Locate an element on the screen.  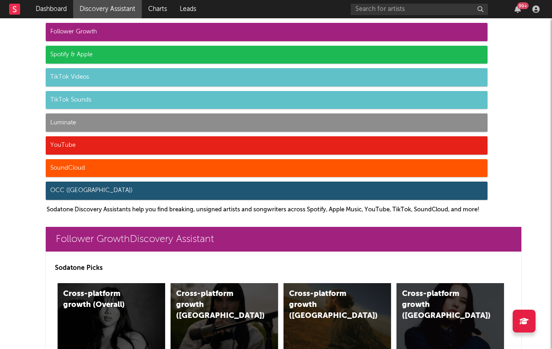
div: Spotify & Apple is located at coordinates (267, 55).